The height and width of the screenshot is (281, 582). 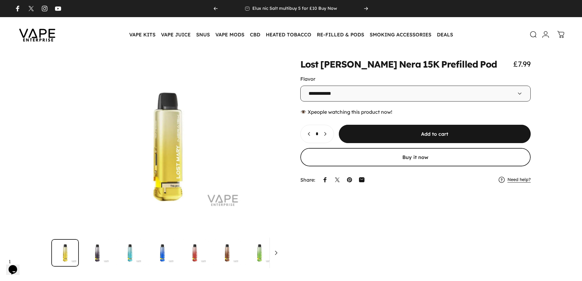 What do you see at coordinates (288, 35) in the screenshot?
I see `summary: HEATED TOBACCO` at bounding box center [288, 35].